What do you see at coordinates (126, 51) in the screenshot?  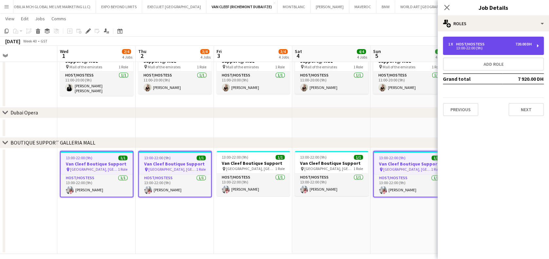 I see `span: 2/4` at bounding box center [126, 51].